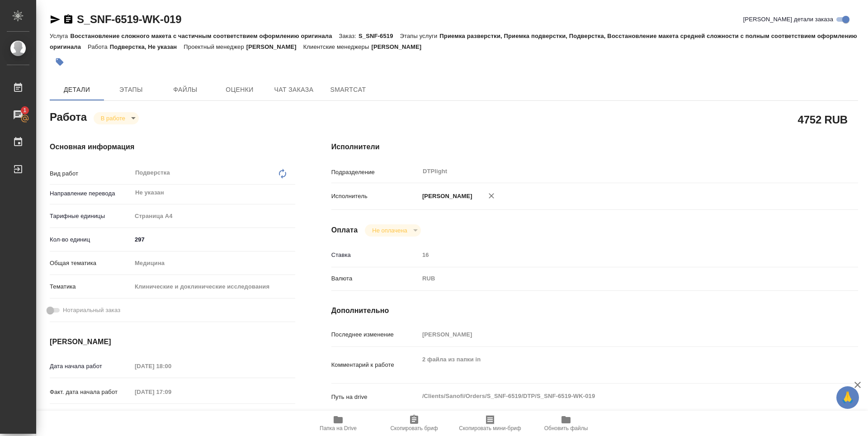  What do you see at coordinates (375, 398) in the screenshot?
I see `p: Путь на drive` at bounding box center [375, 398].